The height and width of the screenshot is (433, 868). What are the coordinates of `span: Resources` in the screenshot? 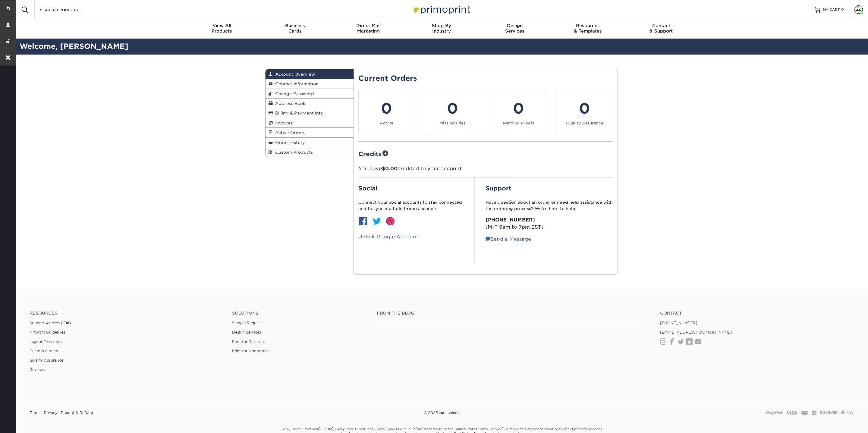 It's located at (588, 26).